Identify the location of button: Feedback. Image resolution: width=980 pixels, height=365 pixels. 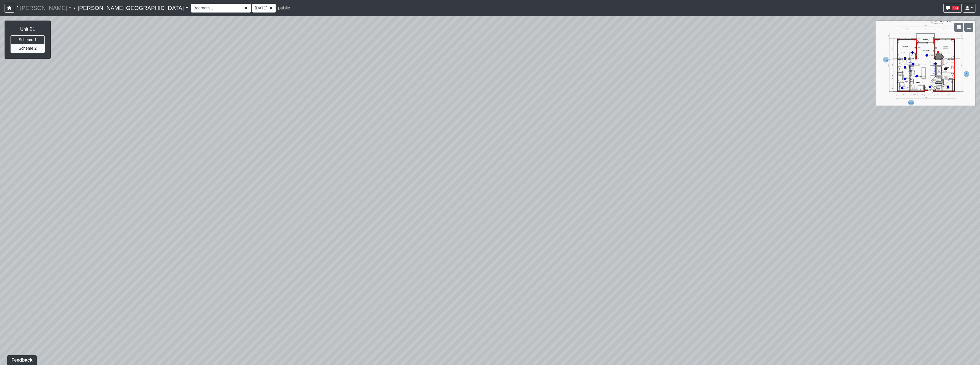
(18, 7).